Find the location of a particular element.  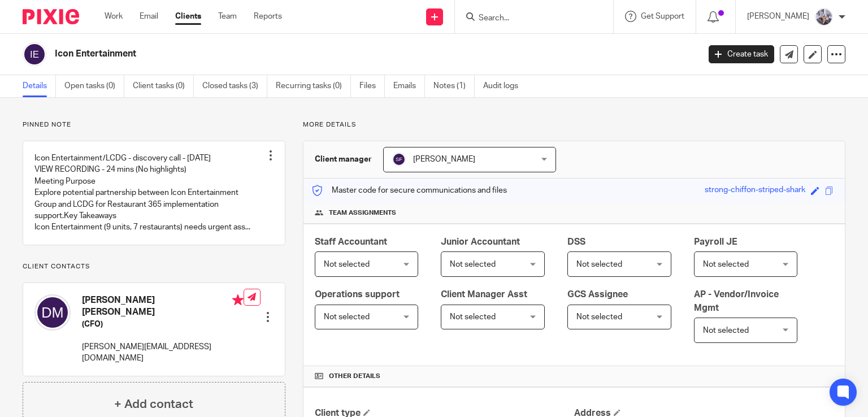

a: Open tasks (0) is located at coordinates (94, 86).